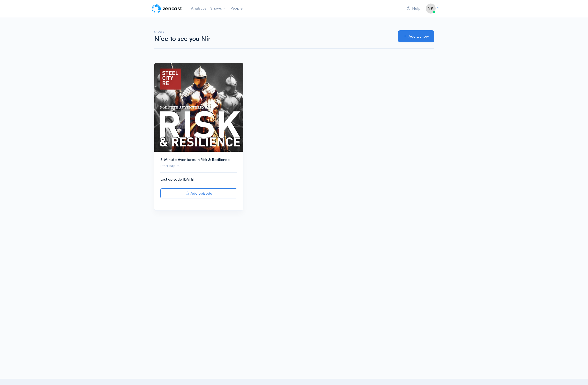  Describe the element at coordinates (199, 107) in the screenshot. I see `img: 5-Minute Aventures in Risk & Resilience` at that location.